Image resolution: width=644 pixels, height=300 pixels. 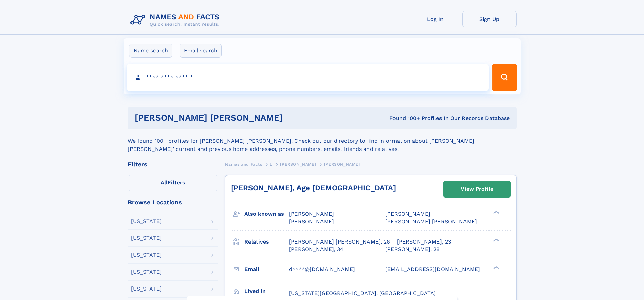 I want to click on h3: Lived in, so click(x=267, y=291).